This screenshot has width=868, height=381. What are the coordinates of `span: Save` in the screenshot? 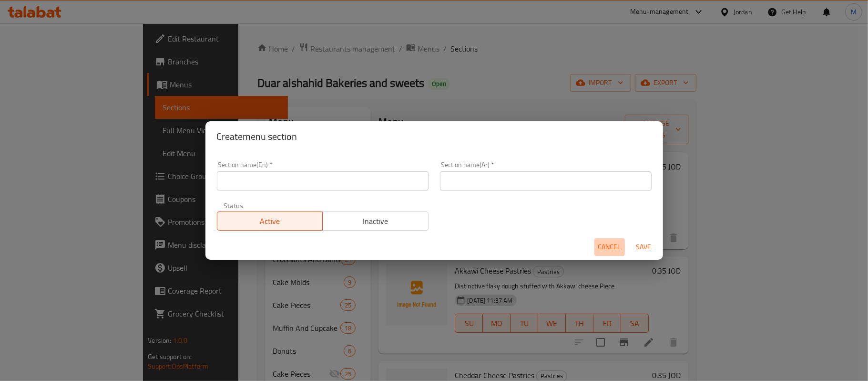 It's located at (644, 247).